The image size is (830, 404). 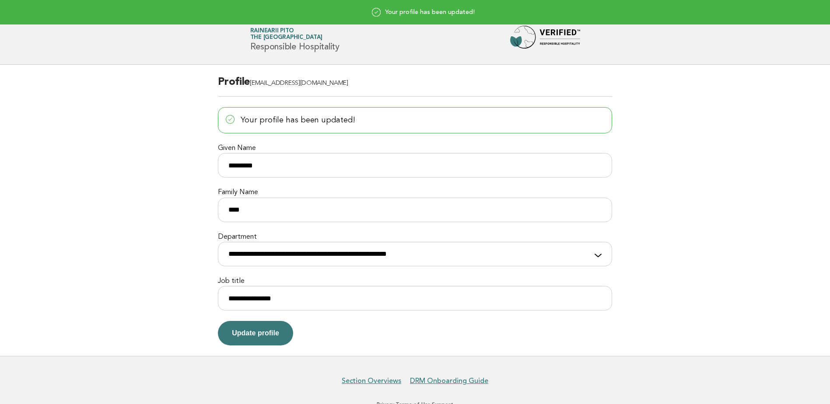 I want to click on p: Your profile has been updated!, so click(x=415, y=120).